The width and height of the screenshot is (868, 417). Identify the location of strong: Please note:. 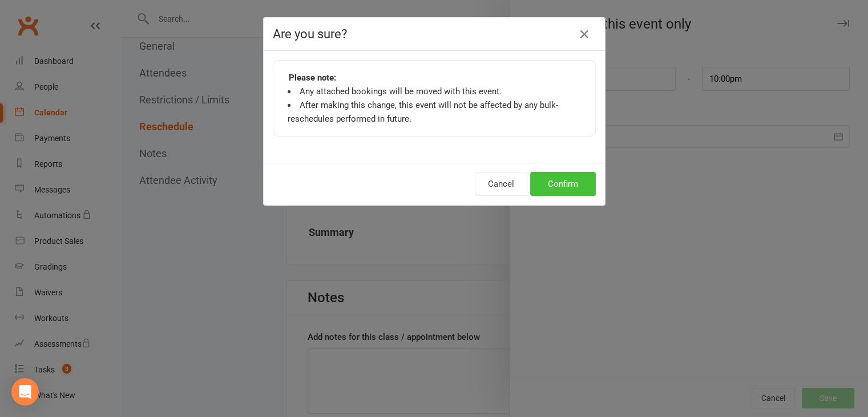
(312, 78).